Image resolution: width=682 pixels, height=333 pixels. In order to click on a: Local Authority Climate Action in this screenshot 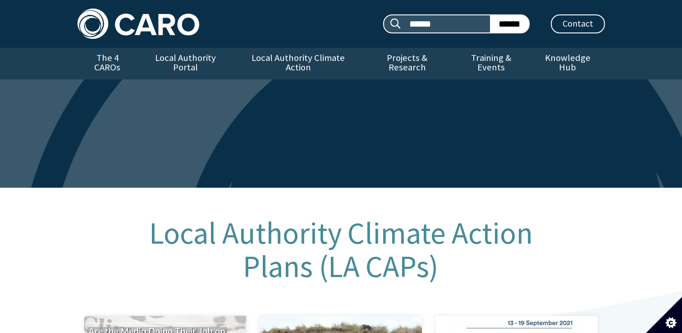, I will do `click(298, 64)`.